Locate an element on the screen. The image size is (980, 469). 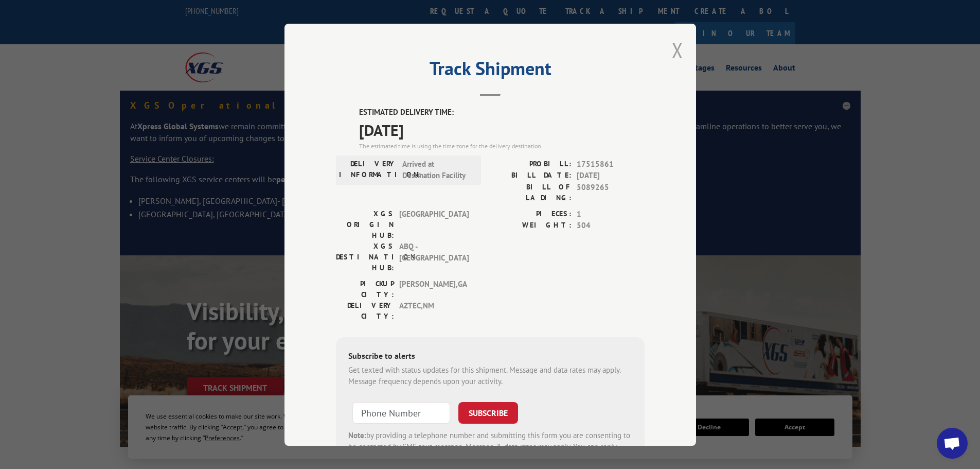
span: AZTEC , NM is located at coordinates (434, 311).